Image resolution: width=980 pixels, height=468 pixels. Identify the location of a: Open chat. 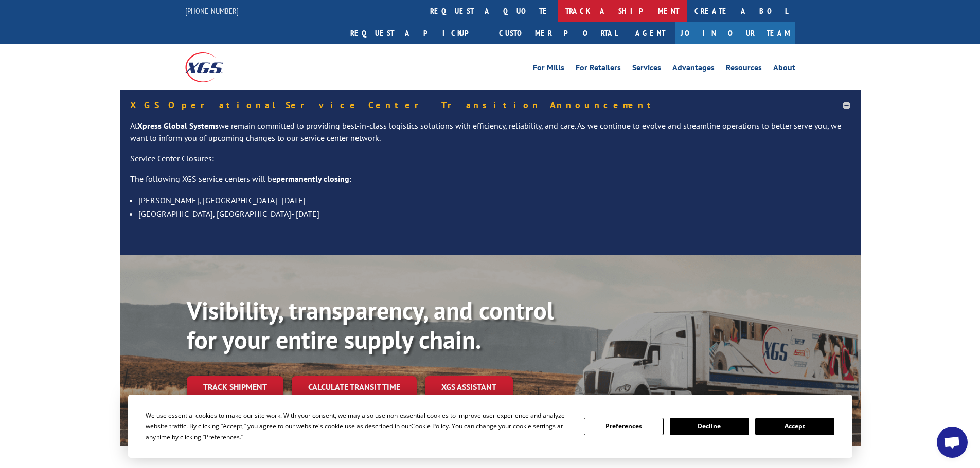
(952, 443).